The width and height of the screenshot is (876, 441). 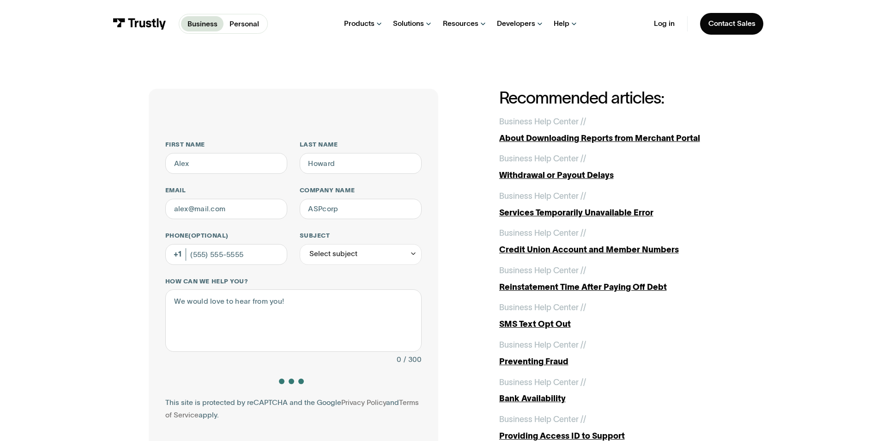 I want to click on label: Last name, so click(x=361, y=145).